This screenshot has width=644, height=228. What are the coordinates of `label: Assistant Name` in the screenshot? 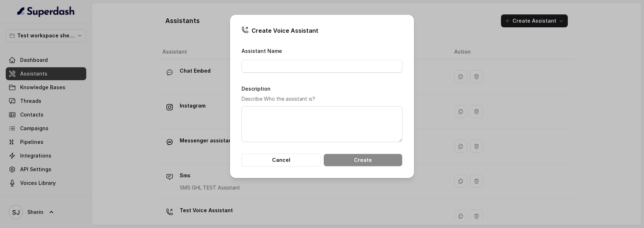 It's located at (261, 51).